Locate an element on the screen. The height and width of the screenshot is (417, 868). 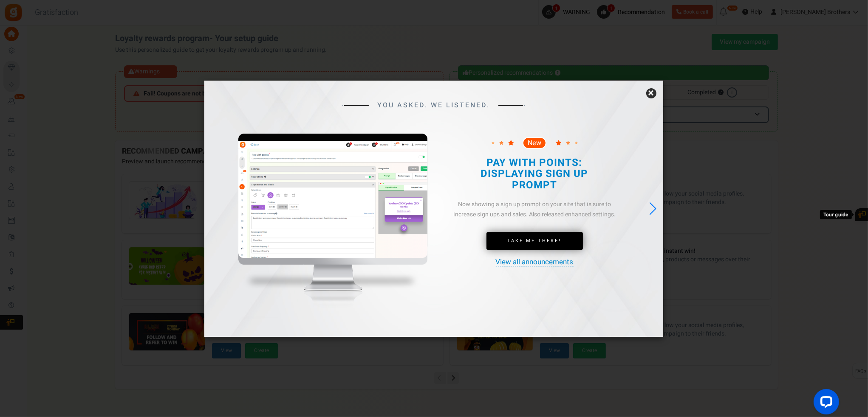
img: screenshot is located at coordinates (333, 199).